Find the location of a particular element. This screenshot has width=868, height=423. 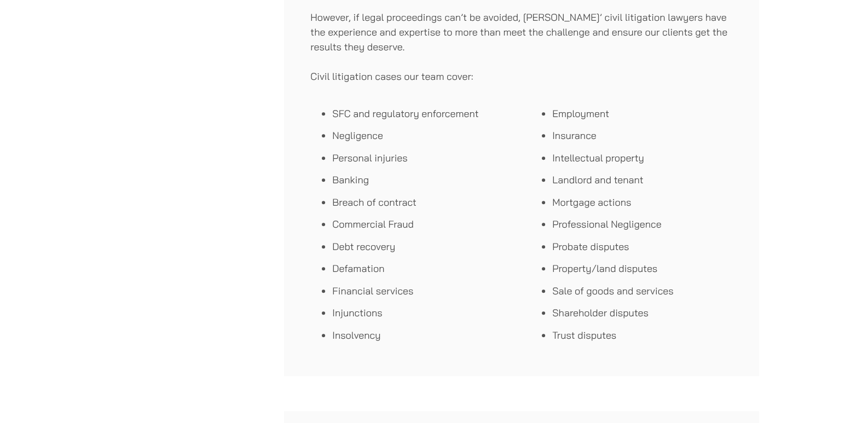

p: Civil litigation cases our team cover: is located at coordinates (521, 76).